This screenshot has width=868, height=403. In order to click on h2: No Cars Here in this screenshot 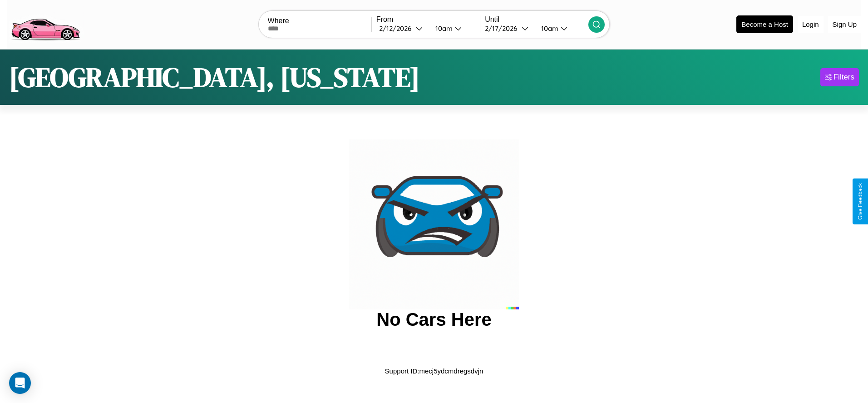, I will do `click(434, 320)`.